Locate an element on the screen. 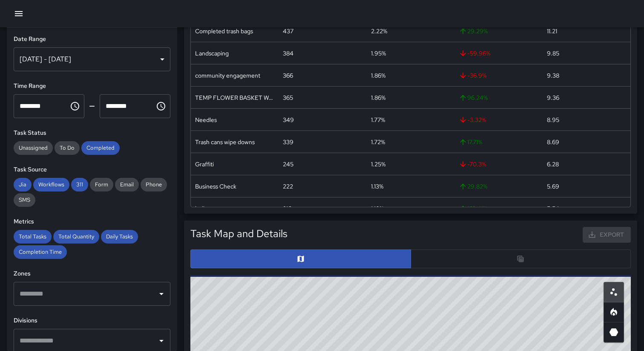 This screenshot has width=644, height=351. span: -70.3 % is located at coordinates (472, 164).